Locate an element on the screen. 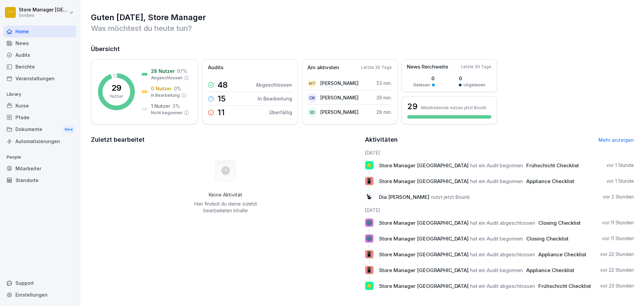 The width and height of the screenshot is (644, 306). a: Mitarbeiter is located at coordinates (40, 168).